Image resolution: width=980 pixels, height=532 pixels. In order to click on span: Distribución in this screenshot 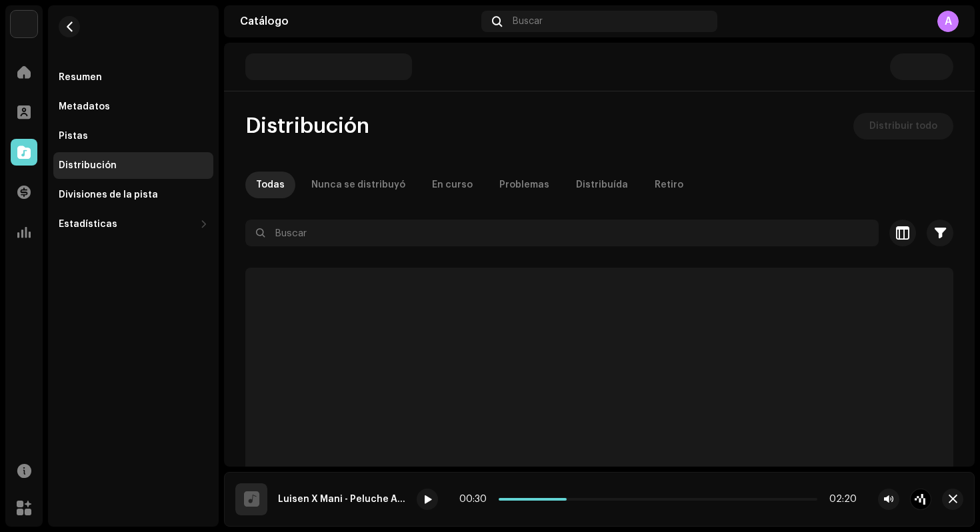, I will do `click(307, 126)`.